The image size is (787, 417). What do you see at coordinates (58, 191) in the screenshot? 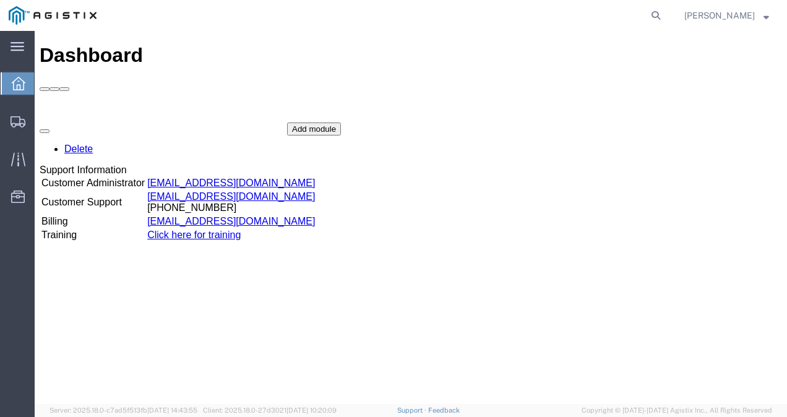
I see `td: Billing` at bounding box center [58, 191].